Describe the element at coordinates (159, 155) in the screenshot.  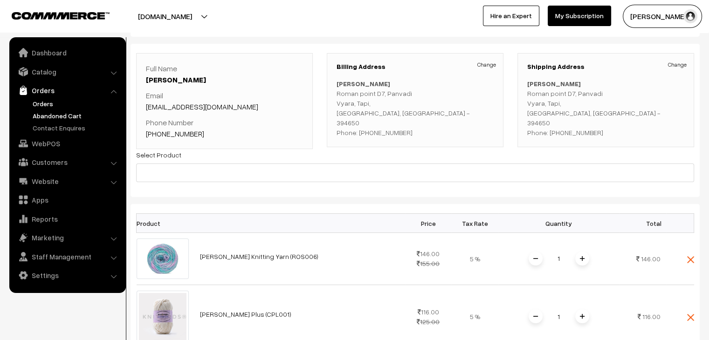
I see `label: Select Product` at that location.